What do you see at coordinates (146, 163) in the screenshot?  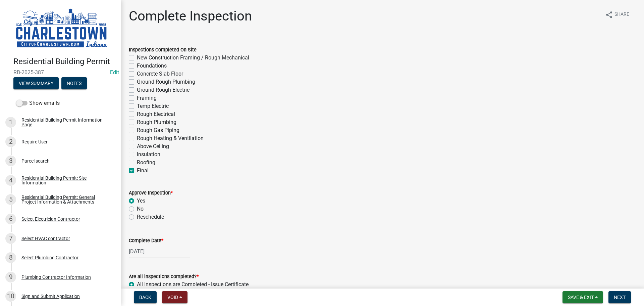 I see `label: Roofing` at bounding box center [146, 163].